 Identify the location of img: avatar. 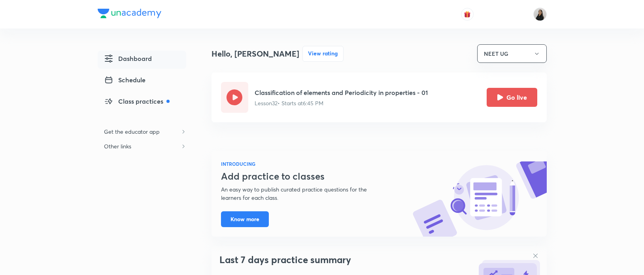
(467, 14).